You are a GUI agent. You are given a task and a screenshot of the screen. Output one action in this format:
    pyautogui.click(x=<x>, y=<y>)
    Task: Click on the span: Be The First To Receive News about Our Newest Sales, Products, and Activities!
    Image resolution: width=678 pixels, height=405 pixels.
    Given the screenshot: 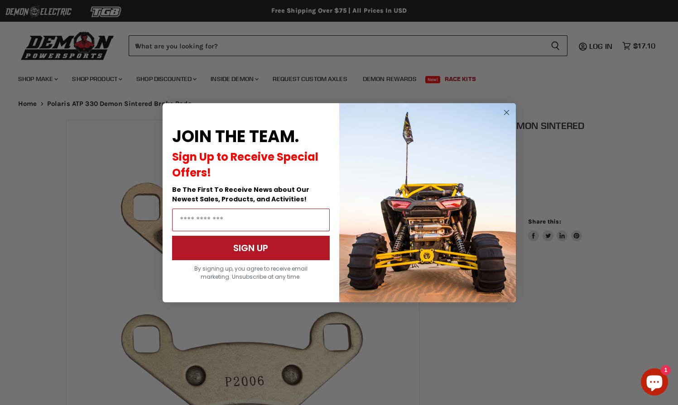 What is the action you would take?
    pyautogui.click(x=240, y=194)
    